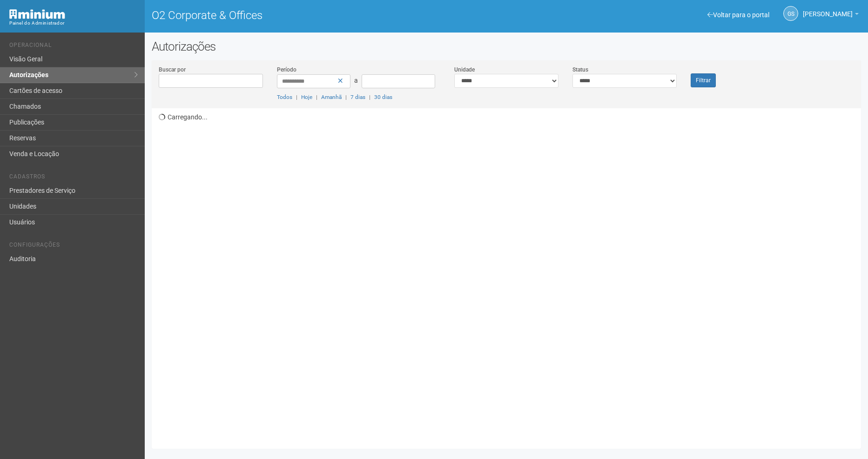 This screenshot has height=459, width=868. Describe the element at coordinates (506, 46) in the screenshot. I see `h2: Autorizações` at that location.